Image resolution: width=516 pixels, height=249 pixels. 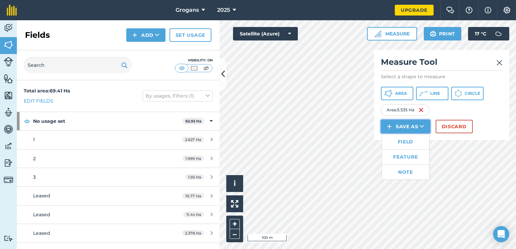 I want to click on span: 2025, so click(x=223, y=10).